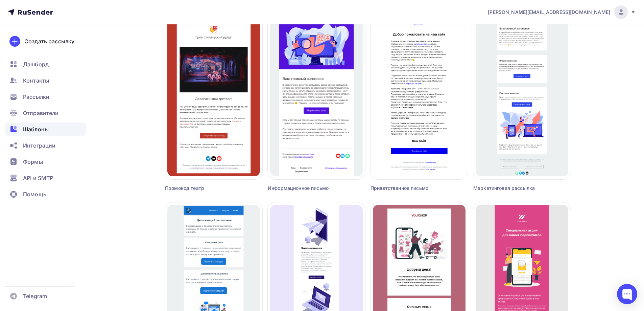  I want to click on span: Интеграции, so click(39, 146).